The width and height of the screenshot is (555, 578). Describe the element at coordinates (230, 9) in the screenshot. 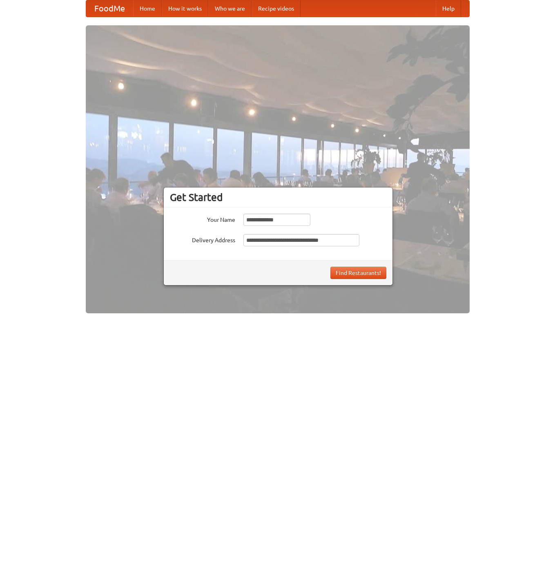

I see `a: Who we are` at that location.